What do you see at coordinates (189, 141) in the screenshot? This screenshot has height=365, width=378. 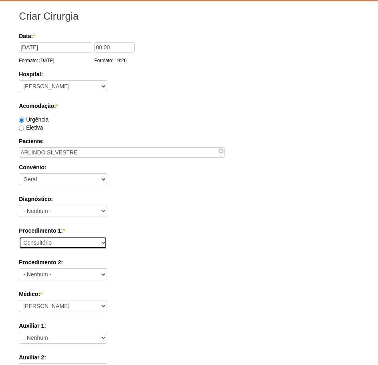 I see `label: Paciente:` at bounding box center [189, 141].